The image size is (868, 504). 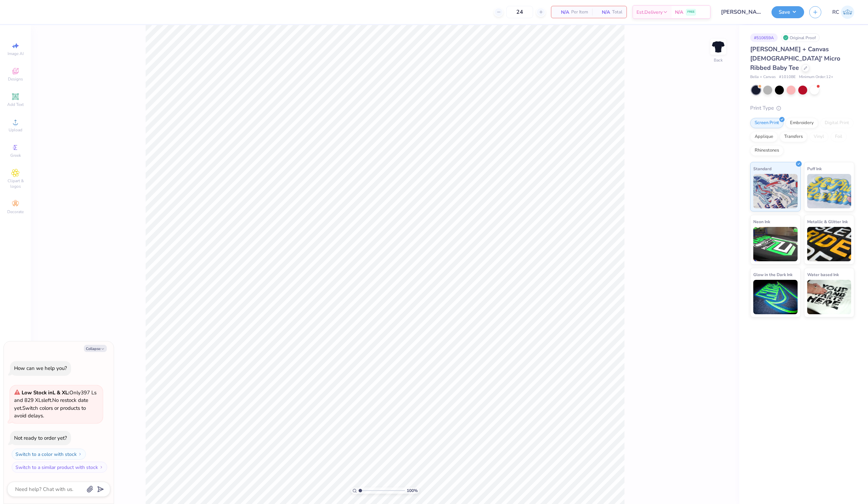 I want to click on span: Water based Ink, so click(x=824, y=274).